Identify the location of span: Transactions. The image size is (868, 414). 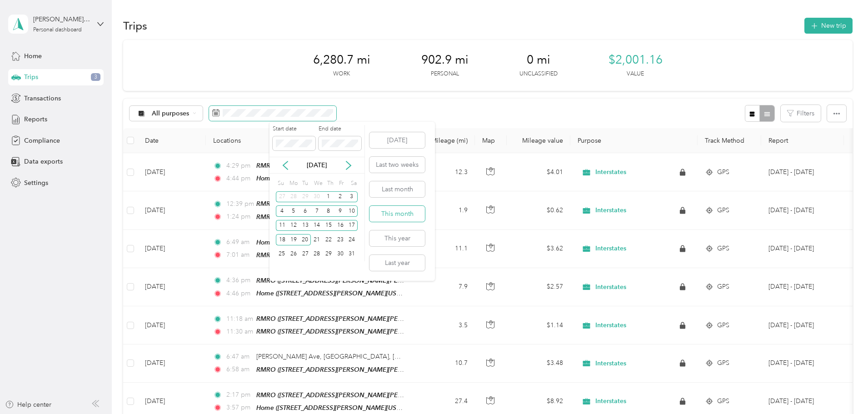
(43, 98).